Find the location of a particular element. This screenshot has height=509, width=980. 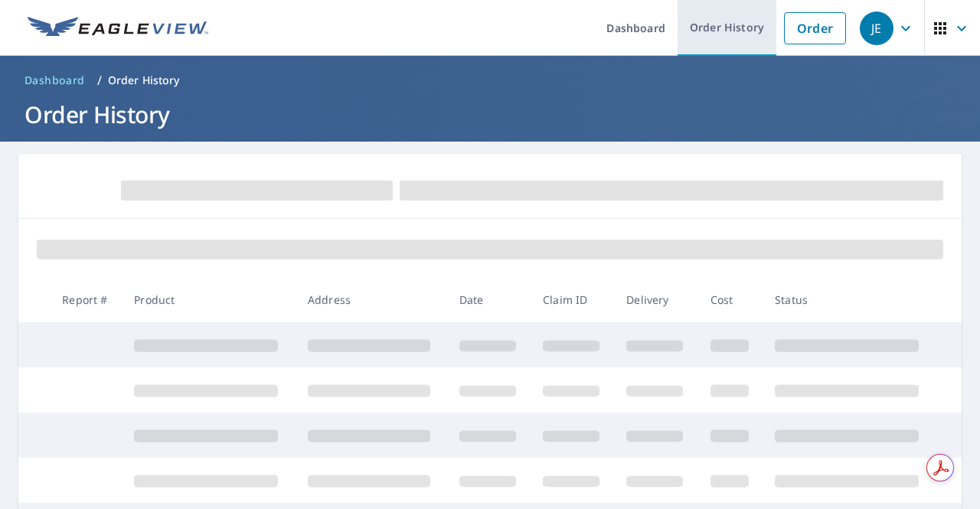

th: Status is located at coordinates (849, 300).